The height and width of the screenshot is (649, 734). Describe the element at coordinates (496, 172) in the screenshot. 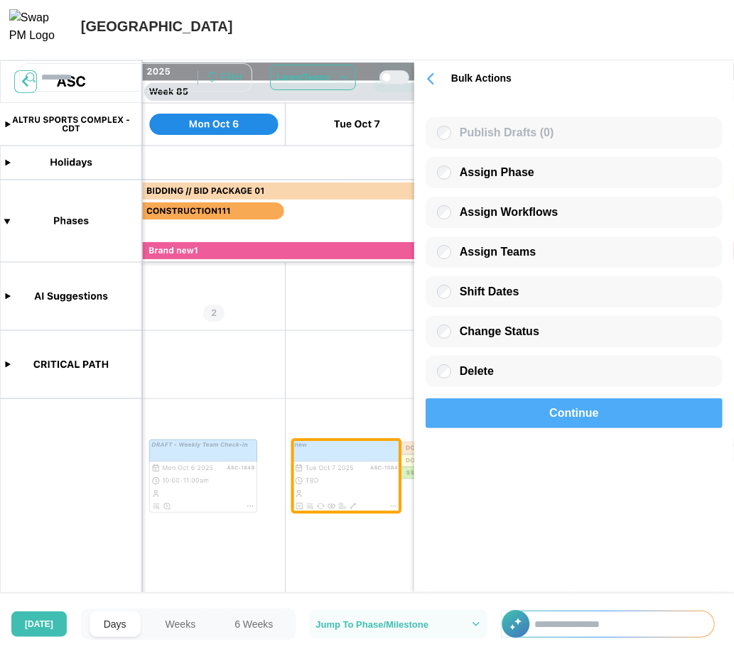

I see `span: Assign Phase` at that location.